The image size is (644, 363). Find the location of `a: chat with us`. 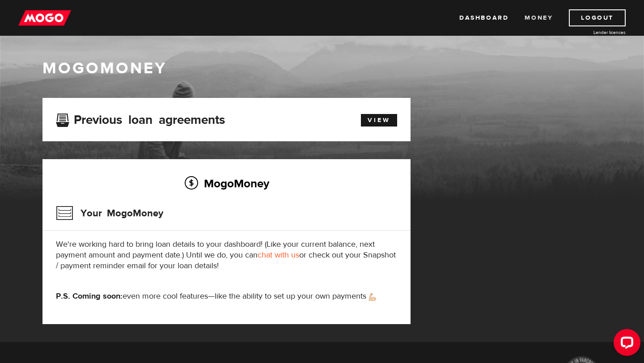

a: chat with us is located at coordinates (278, 255).